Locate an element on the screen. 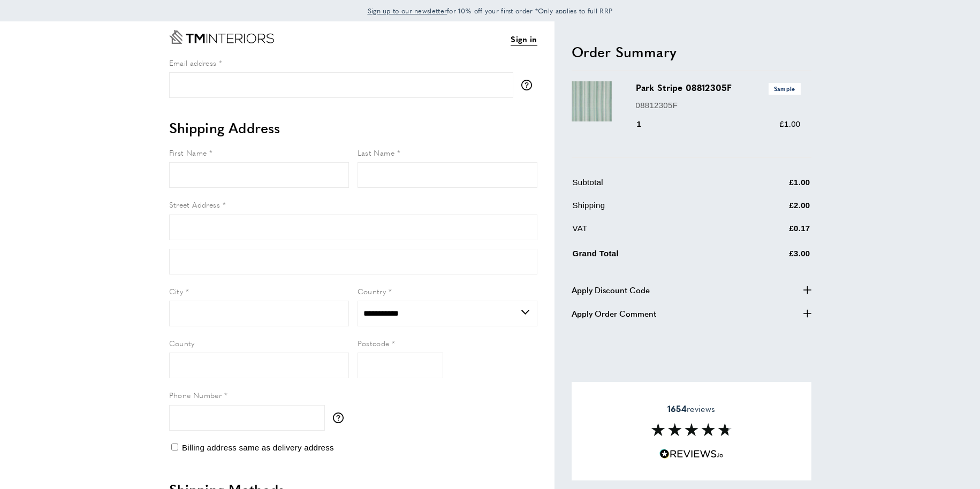 The image size is (980, 489). td: £3.00 is located at coordinates (773, 256).